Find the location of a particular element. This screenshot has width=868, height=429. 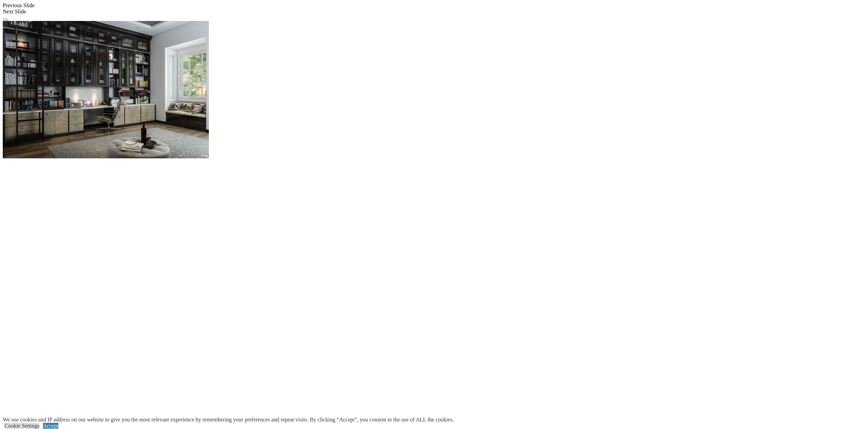

img: Banner for mobile view is located at coordinates (106, 90).